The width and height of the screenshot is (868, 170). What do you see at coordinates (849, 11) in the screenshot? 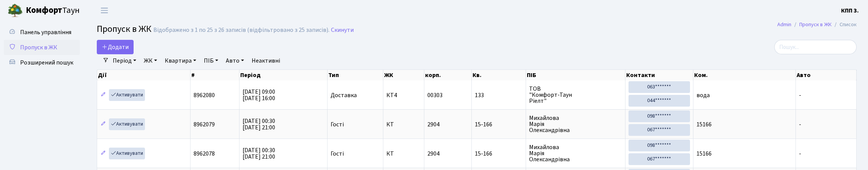
I see `b: КПП 3.` at bounding box center [849, 11].